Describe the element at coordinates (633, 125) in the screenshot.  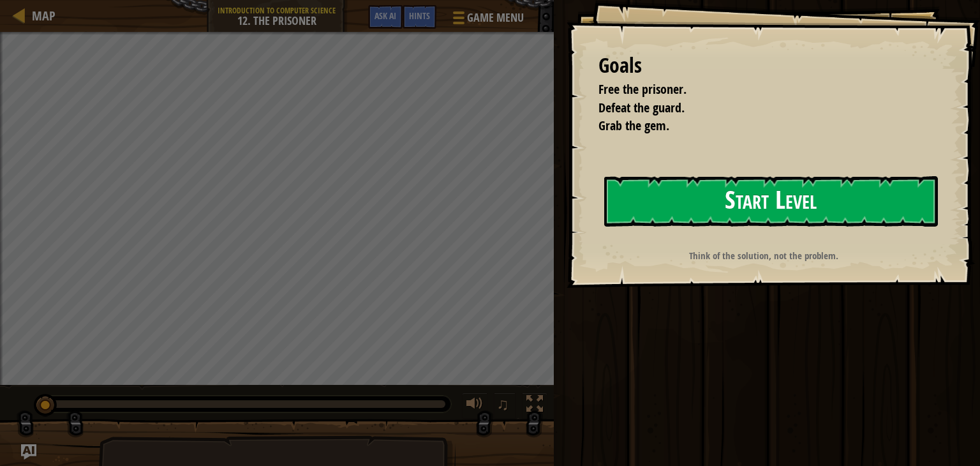
I see `span: Grab the gem.` at that location.